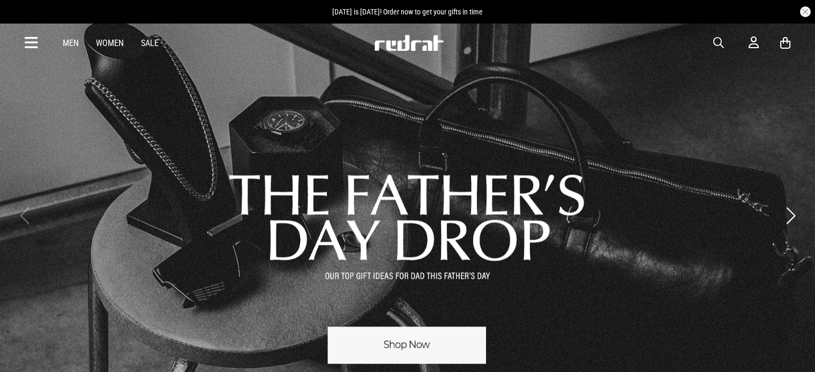 Image resolution: width=815 pixels, height=372 pixels. I want to click on a: Sale, so click(149, 43).